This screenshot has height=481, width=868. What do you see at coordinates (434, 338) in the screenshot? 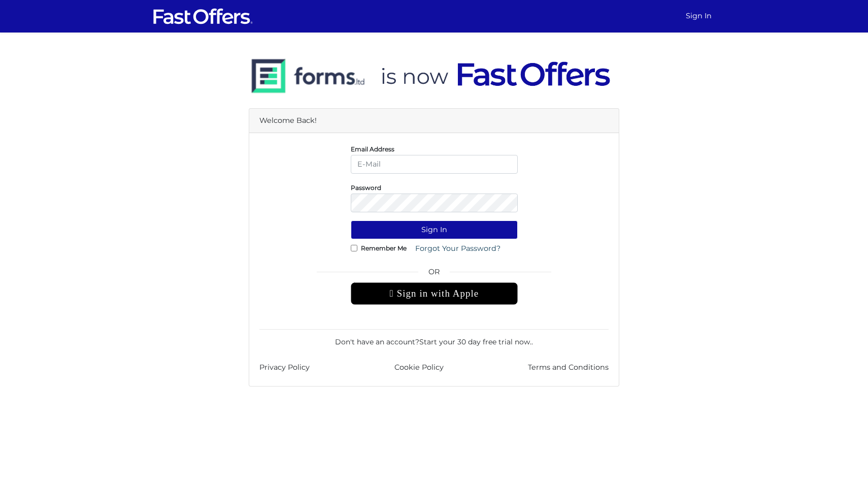
I see `div: Don't have an account? .` at bounding box center [434, 338].